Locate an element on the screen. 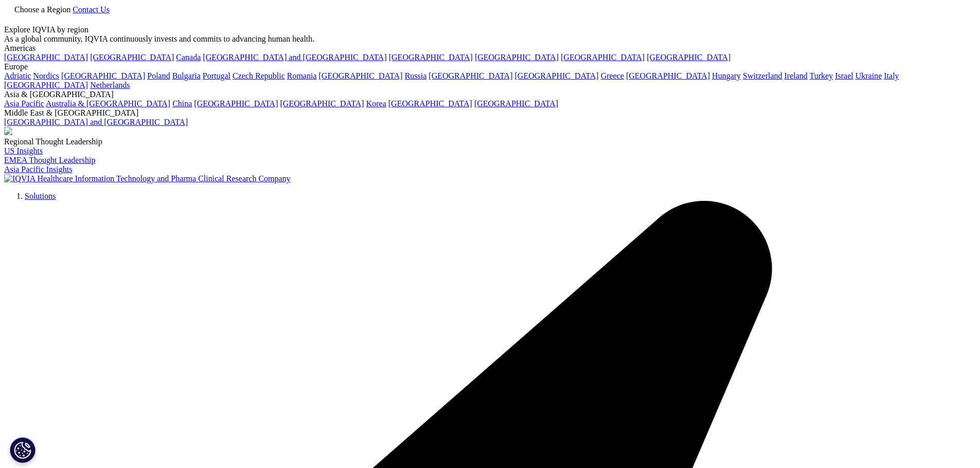 The height and width of the screenshot is (468, 980). span: EMEA Thought Leadership is located at coordinates (49, 160).